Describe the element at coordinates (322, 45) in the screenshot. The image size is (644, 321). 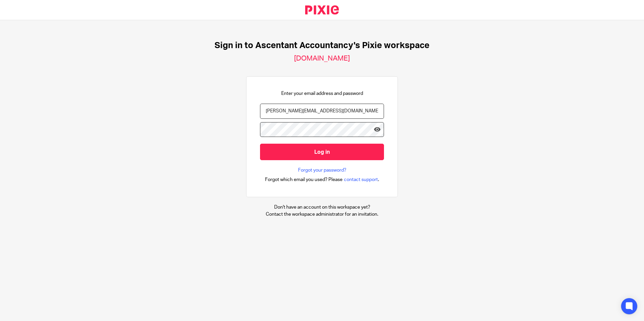
I see `h1: Sign in to Ascentant Accountancy's Pixie workspace` at that location.